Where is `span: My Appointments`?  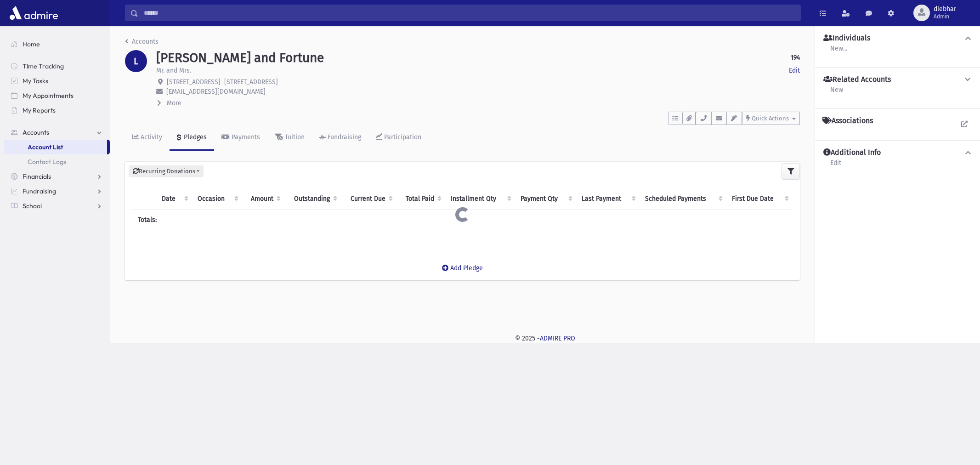
span: My Appointments is located at coordinates (48, 96).